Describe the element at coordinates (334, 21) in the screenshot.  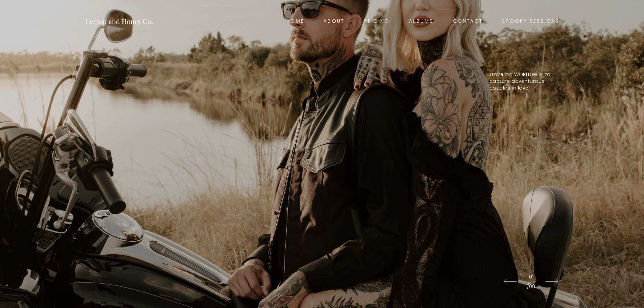
I see `a: About` at that location.